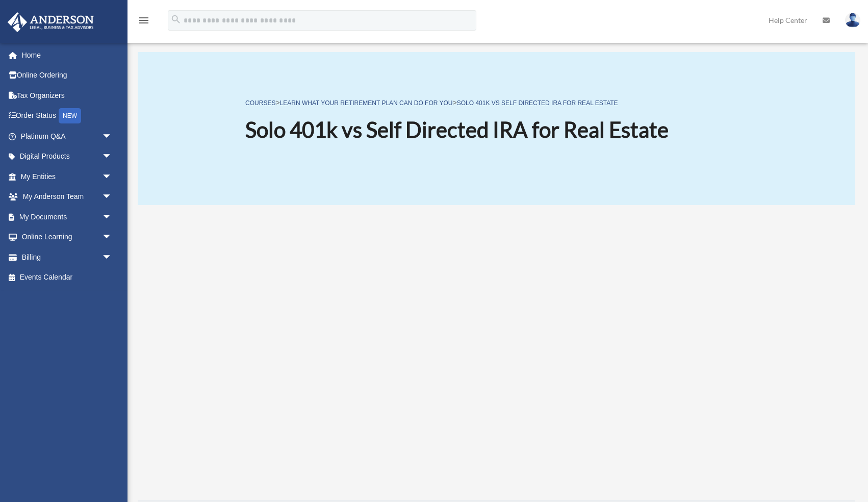 The height and width of the screenshot is (502, 868). Describe the element at coordinates (67, 257) in the screenshot. I see `a: Billingarrow_drop_down` at that location.